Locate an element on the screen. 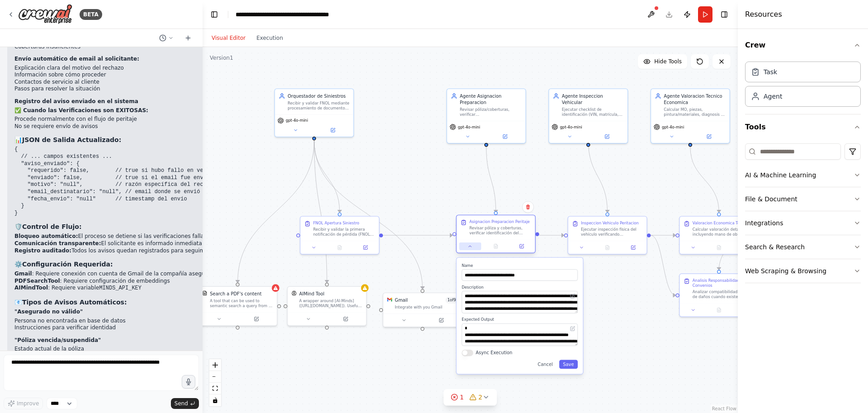 This screenshot has width=868, height=413. label: Expected Output is located at coordinates (520, 319).